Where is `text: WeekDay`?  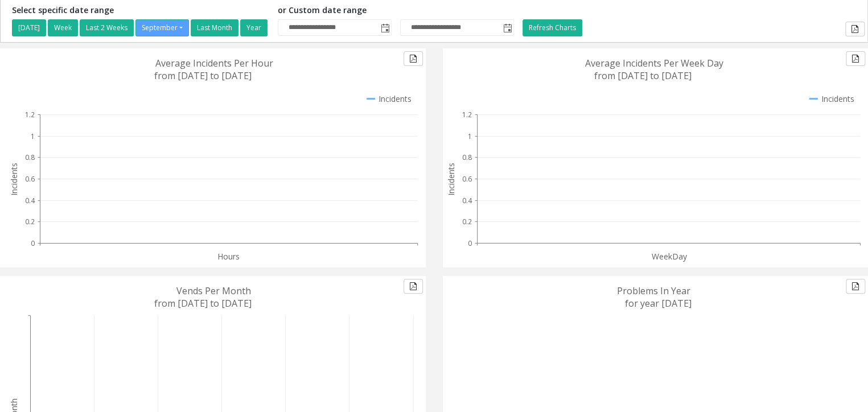 text: WeekDay is located at coordinates (669, 256).